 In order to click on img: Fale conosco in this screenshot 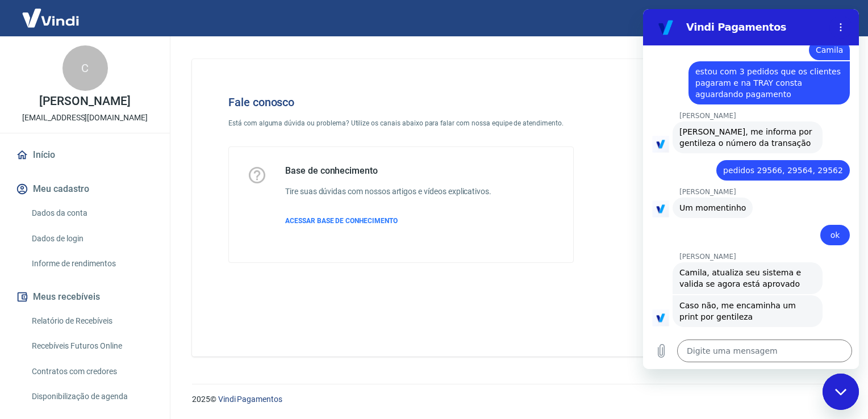, I will do `click(707, 153)`.